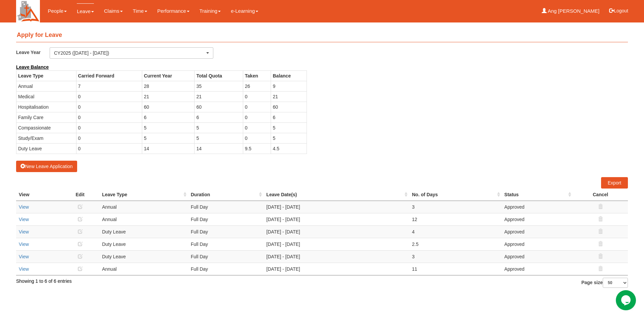 This screenshot has width=644, height=317. Describe the element at coordinates (455, 232) in the screenshot. I see `td: 4` at that location.